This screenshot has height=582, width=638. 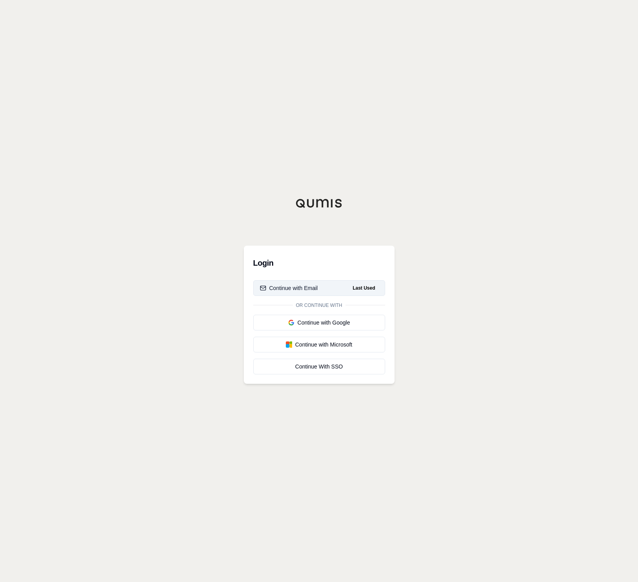 What do you see at coordinates (289, 288) in the screenshot?
I see `div: Continue with Email` at bounding box center [289, 288].